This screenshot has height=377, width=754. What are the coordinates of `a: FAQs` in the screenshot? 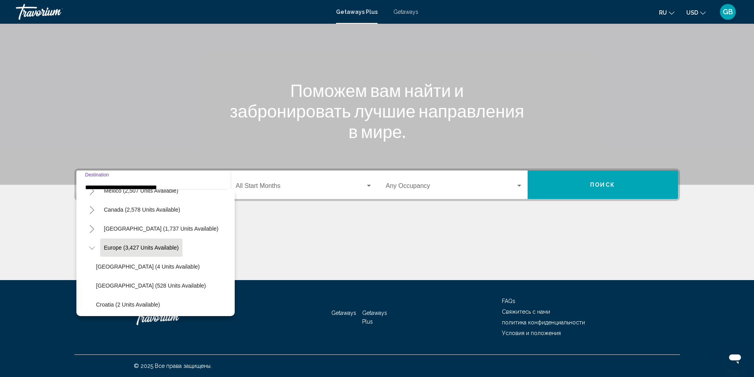 It's located at (509, 301).